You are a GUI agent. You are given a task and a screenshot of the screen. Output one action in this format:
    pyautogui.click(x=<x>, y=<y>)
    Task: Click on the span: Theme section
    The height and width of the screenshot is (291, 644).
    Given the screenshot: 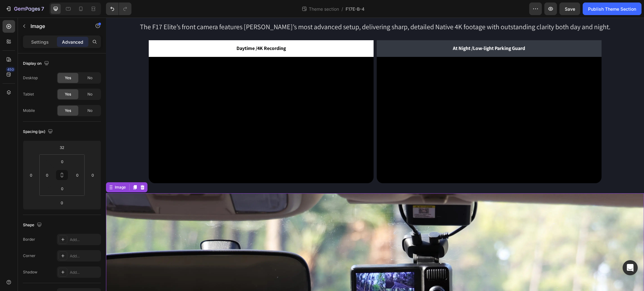 What is the action you would take?
    pyautogui.click(x=324, y=9)
    